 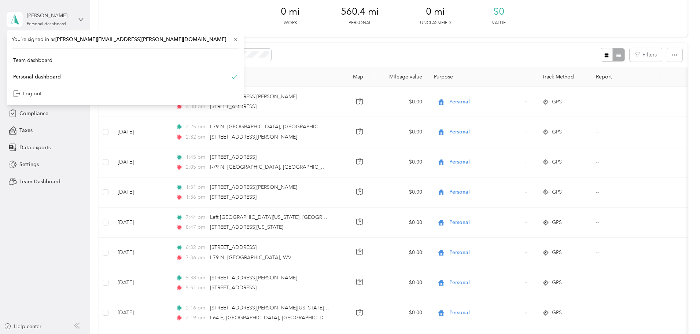 I want to click on div: Team dashboard, so click(x=33, y=60).